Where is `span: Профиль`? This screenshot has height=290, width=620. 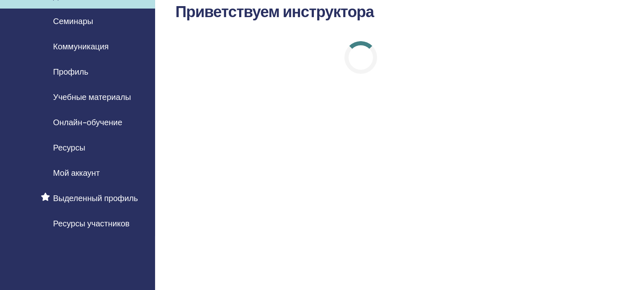 span: Профиль is located at coordinates (71, 72).